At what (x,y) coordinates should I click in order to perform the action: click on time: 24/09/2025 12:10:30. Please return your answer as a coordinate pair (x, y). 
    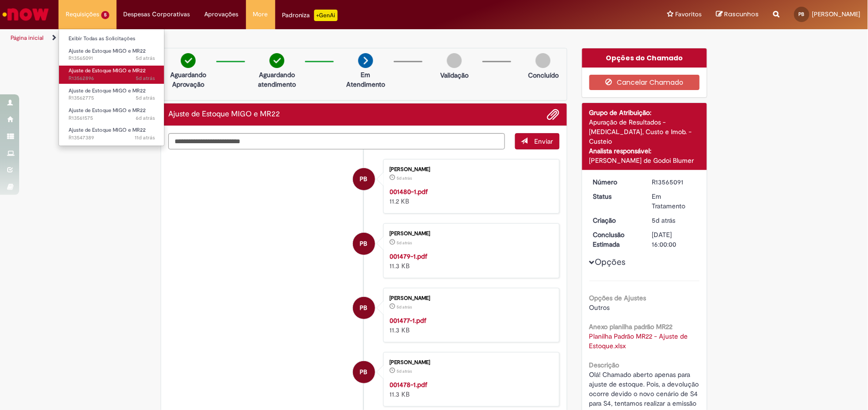
    Looking at the image, I should click on (145, 98).